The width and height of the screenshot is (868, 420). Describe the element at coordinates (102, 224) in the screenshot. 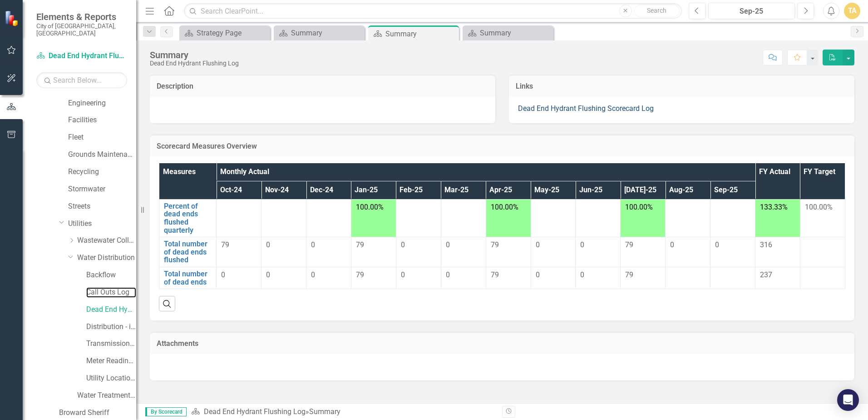

I see `a: Utilities` at that location.